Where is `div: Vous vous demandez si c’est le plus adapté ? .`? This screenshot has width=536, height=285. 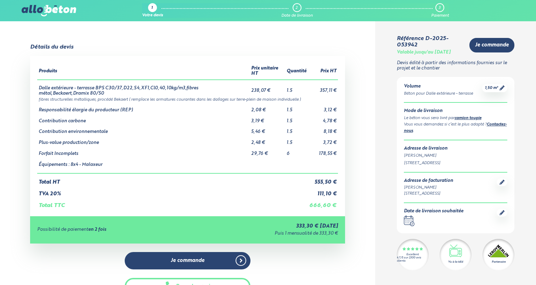
div: Vous vous demandez si c’est le plus adapté ? . is located at coordinates (456, 128).